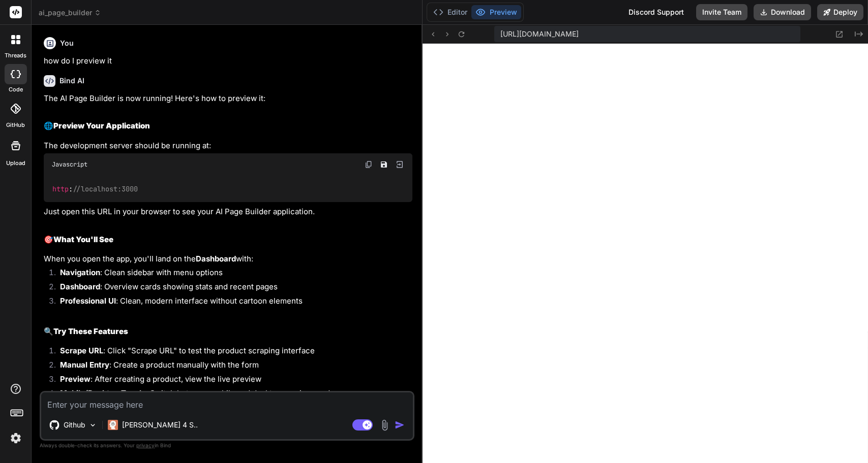 This screenshot has width=868, height=463. I want to click on strong: Try These Features, so click(90, 331).